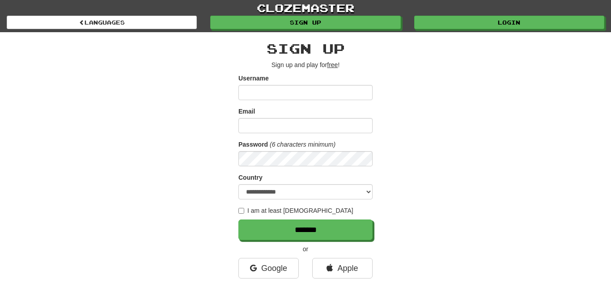 Image resolution: width=611 pixels, height=283 pixels. I want to click on em: (6 characters minimum), so click(302, 145).